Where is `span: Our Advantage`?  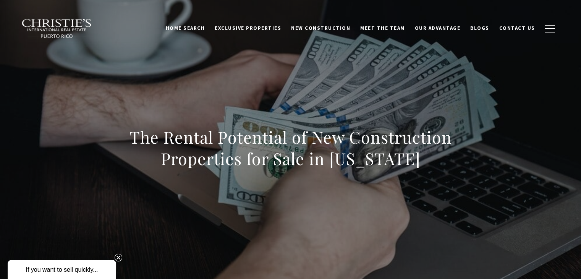 span: Our Advantage is located at coordinates (438, 28).